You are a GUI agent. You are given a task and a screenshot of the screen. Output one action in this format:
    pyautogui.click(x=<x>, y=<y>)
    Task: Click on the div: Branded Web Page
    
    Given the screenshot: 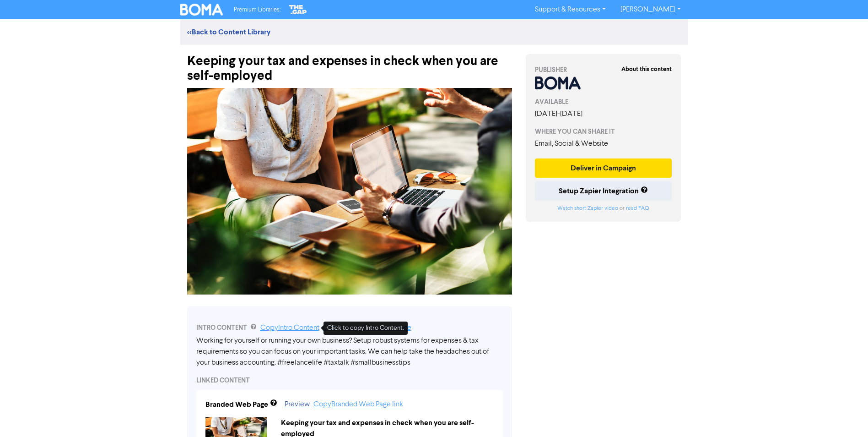 What is the action you would take?
    pyautogui.click(x=237, y=404)
    